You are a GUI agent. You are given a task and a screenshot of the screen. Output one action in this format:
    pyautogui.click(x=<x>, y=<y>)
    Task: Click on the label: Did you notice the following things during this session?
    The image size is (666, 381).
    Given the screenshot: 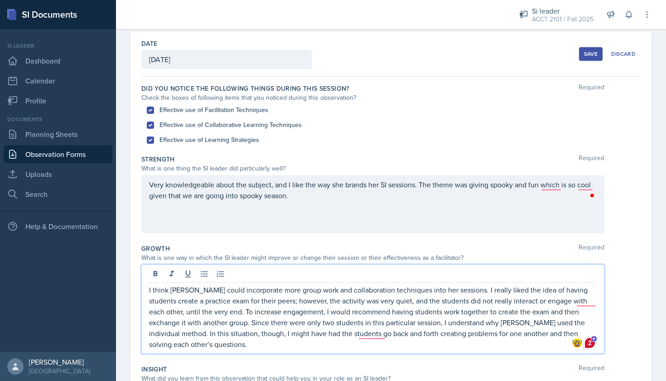 What is the action you would take?
    pyautogui.click(x=245, y=88)
    